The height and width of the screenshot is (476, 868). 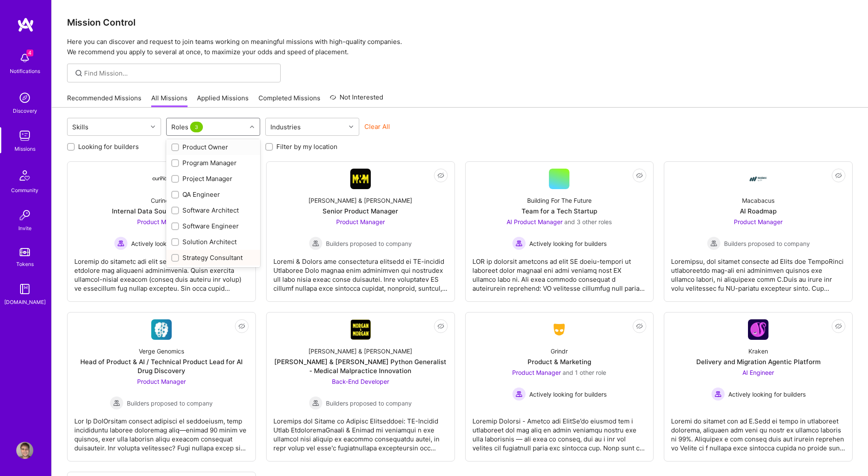 I want to click on img: bell, so click(x=25, y=58).